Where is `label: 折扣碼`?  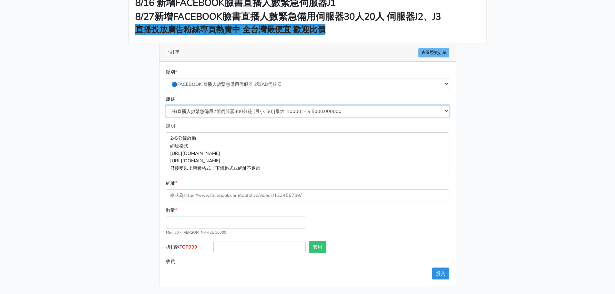 label: 折扣碼 is located at coordinates (188, 248).